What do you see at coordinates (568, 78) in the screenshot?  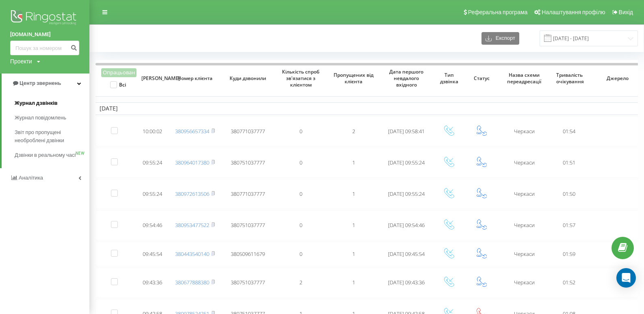 I see `span: Тривалість очікування` at bounding box center [568, 78].